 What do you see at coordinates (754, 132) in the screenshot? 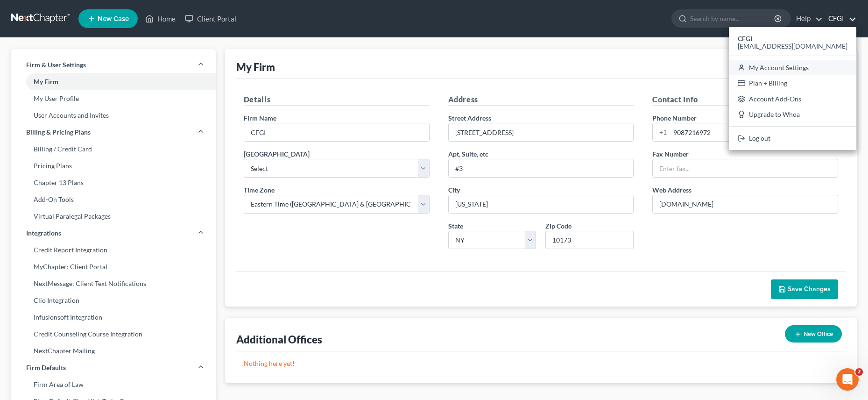
I see `input: Enter phone...` at bounding box center [754, 132].